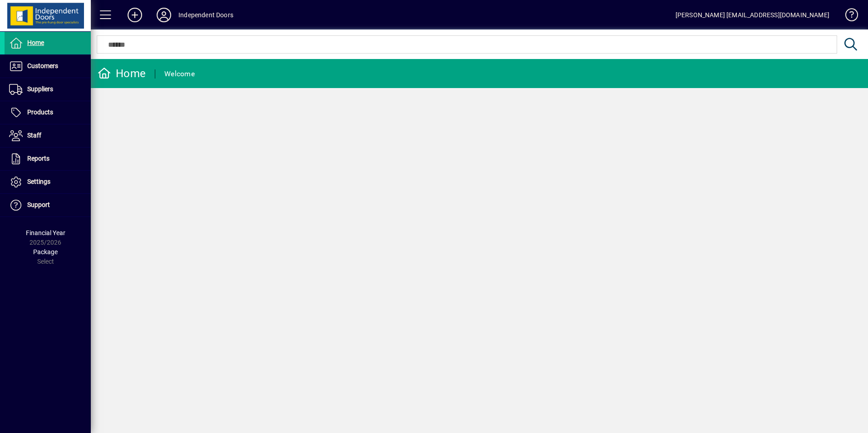  I want to click on span: Products, so click(40, 112).